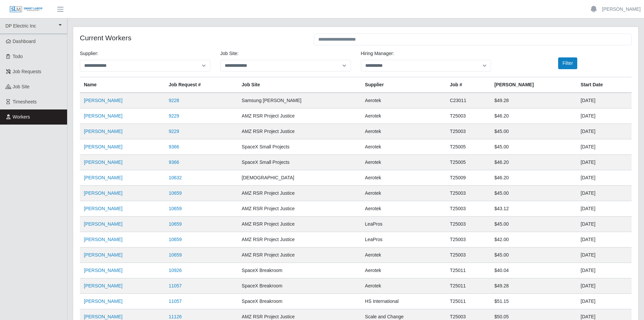 The image size is (644, 320). I want to click on th: Supplier, so click(404, 85).